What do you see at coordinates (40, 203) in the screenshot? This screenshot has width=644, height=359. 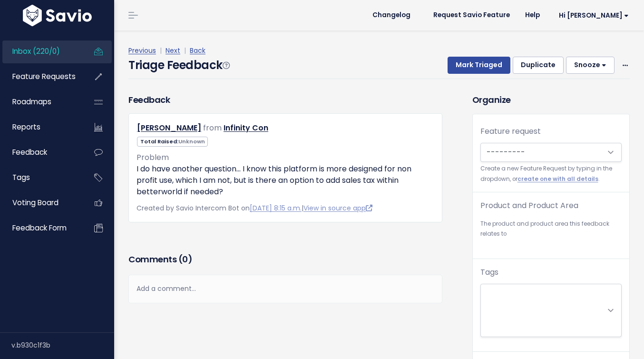 I see `a: Voting Board` at bounding box center [40, 203].